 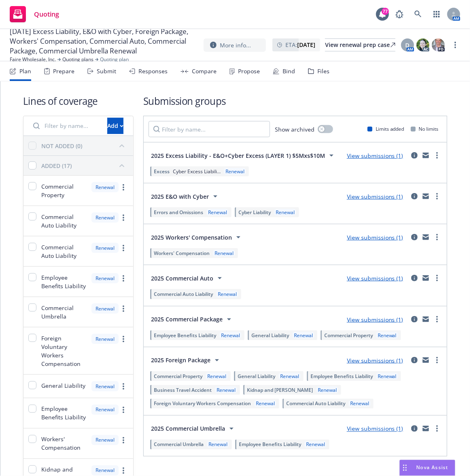 What do you see at coordinates (386, 12) in the screenshot?
I see `div: 77` at bounding box center [386, 12].